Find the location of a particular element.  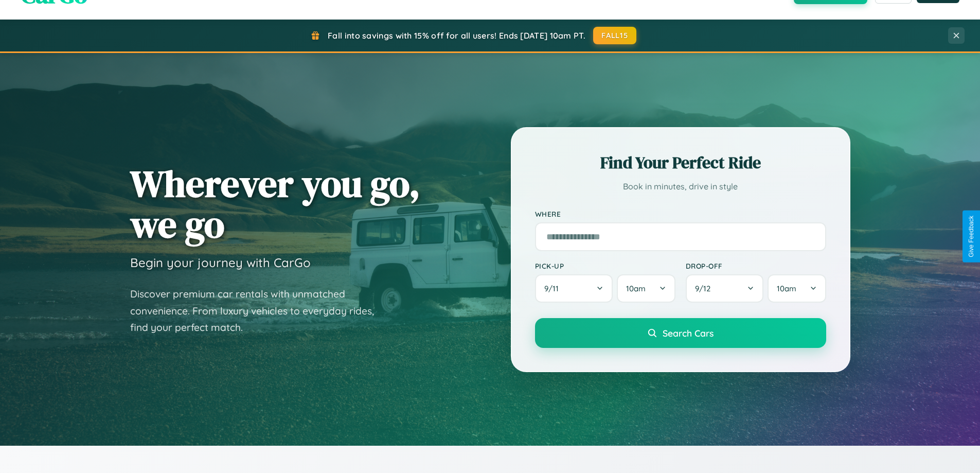

span: Search Cars is located at coordinates (688, 333).